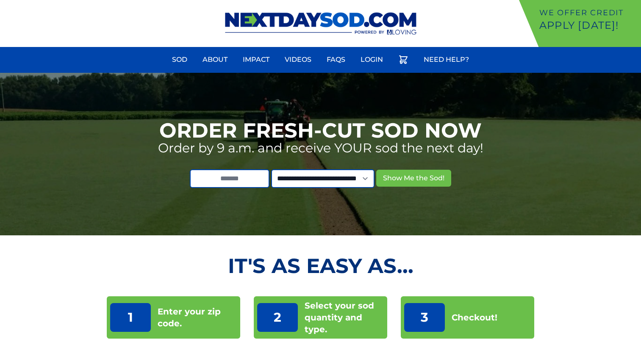 This screenshot has height=353, width=641. I want to click on a: About, so click(215, 60).